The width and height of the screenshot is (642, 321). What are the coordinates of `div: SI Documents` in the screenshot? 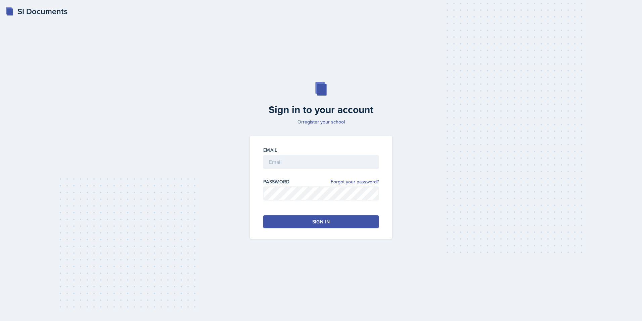 It's located at (36, 11).